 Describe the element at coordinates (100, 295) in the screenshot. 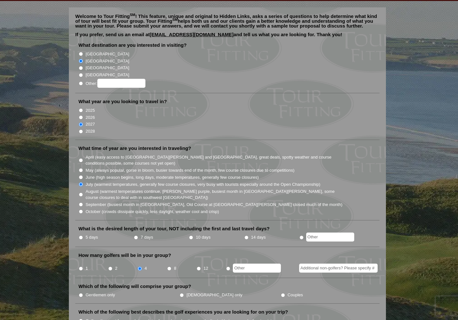

I see `label: Gentlemen only` at that location.